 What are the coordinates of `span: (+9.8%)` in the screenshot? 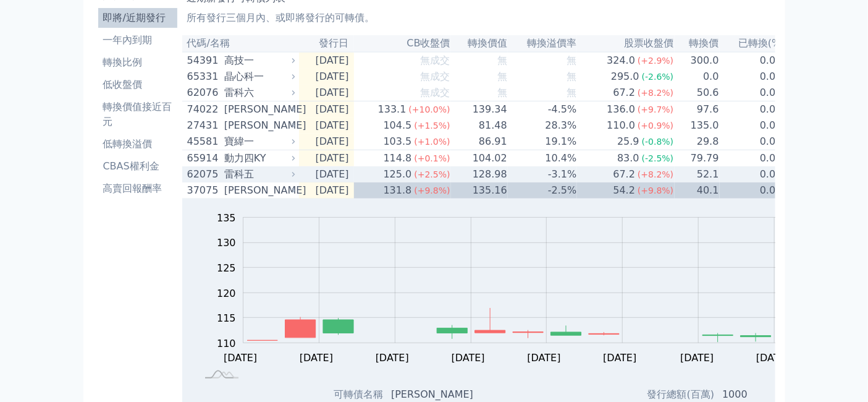 It's located at (655, 190).